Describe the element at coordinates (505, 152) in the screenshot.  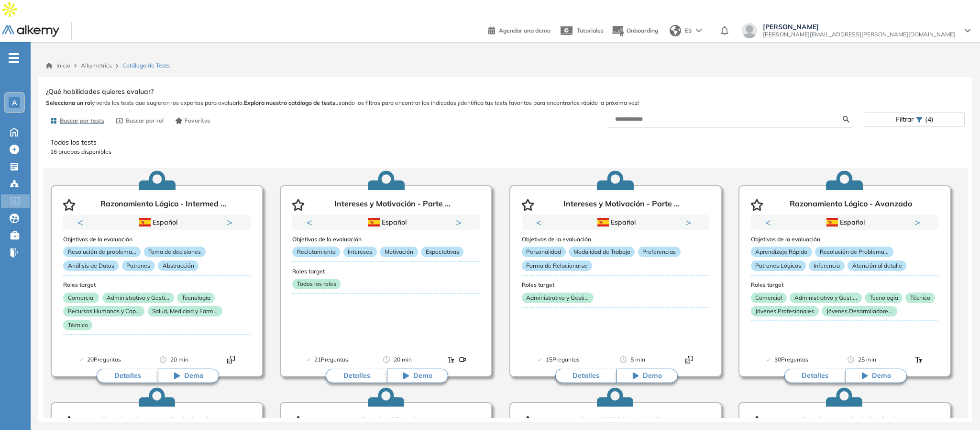
I see `p: 16 pruebas disponibles` at that location.